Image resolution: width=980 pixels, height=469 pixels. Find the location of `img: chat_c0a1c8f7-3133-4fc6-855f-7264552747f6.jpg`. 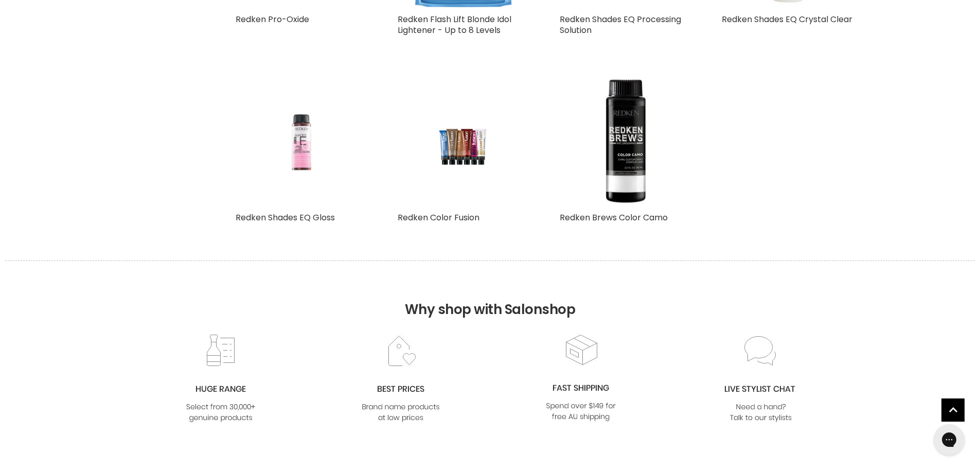

img: chat_c0a1c8f7-3133-4fc6-855f-7264552747f6.jpg is located at coordinates (761, 379).